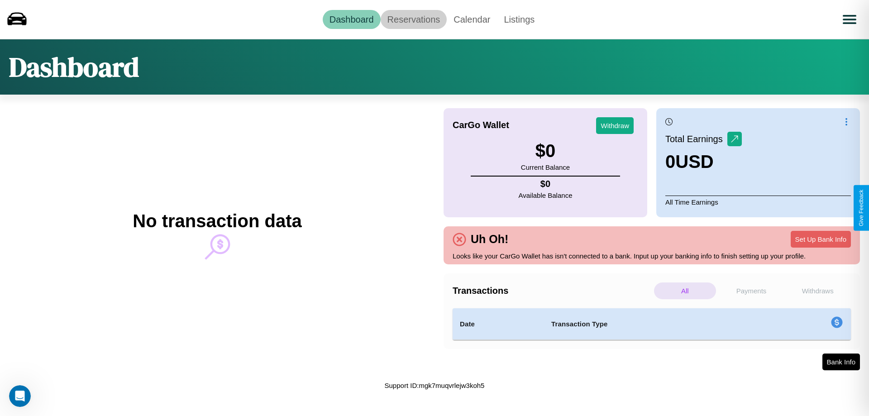  Describe the element at coordinates (861, 208) in the screenshot. I see `div: Give Feedback` at that location.